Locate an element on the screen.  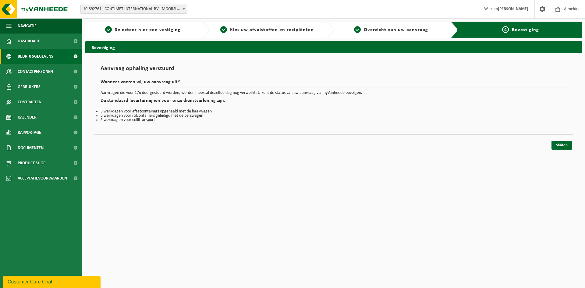
span: Navigatie is located at coordinates (27, 26).